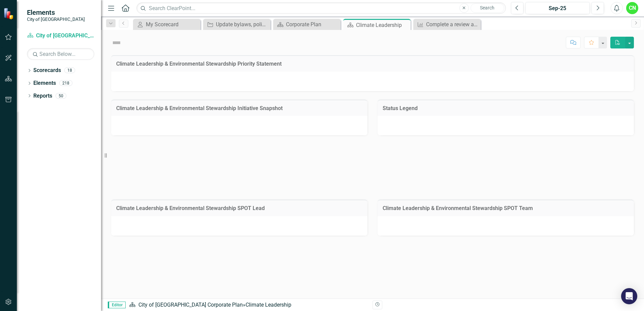 The height and width of the screenshot is (311, 644). Describe the element at coordinates (487, 8) in the screenshot. I see `span: Search` at that location.